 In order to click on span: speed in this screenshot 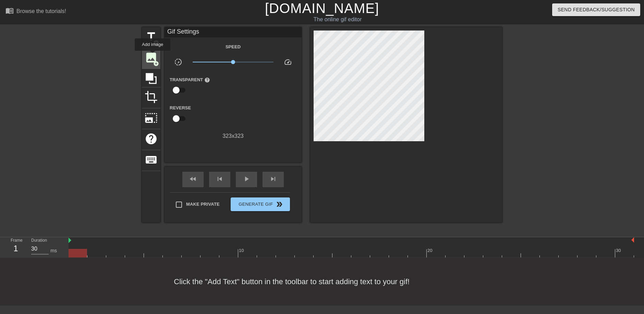, I will do `click(288, 62)`.